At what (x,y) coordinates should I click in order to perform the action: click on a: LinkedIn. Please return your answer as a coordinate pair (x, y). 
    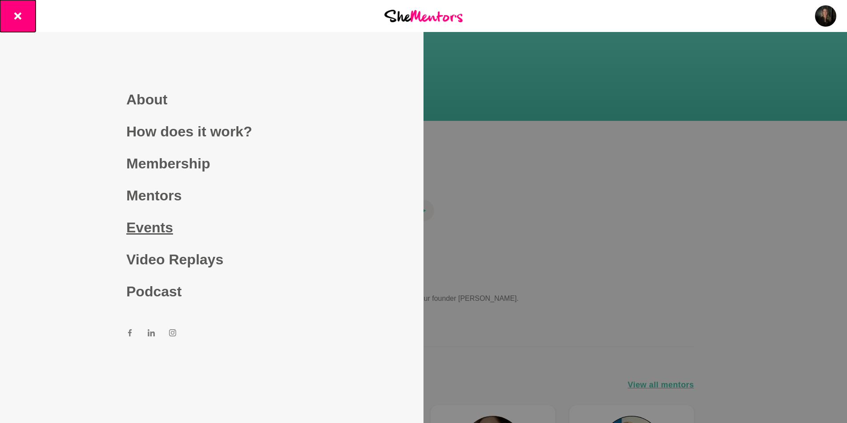
    Looking at the image, I should click on (151, 334).